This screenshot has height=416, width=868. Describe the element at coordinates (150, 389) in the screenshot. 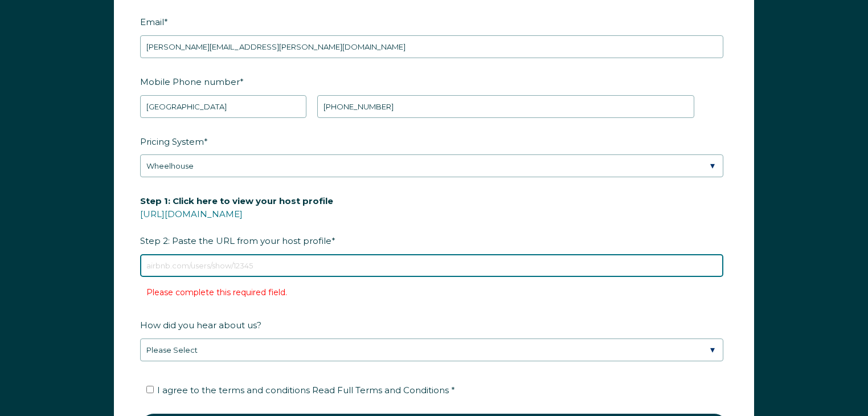

I see `input: I agree to the terms and conditions Read Full Terms and Conditions *` at that location.